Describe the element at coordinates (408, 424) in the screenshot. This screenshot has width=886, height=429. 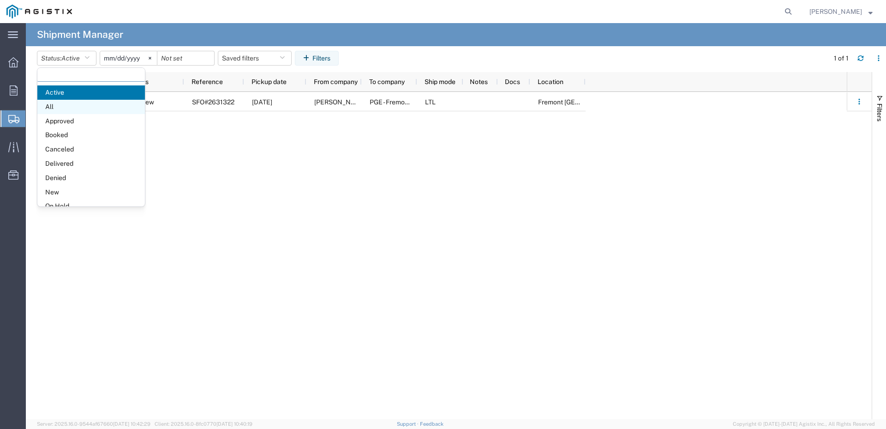
I see `a: Support` at that location.